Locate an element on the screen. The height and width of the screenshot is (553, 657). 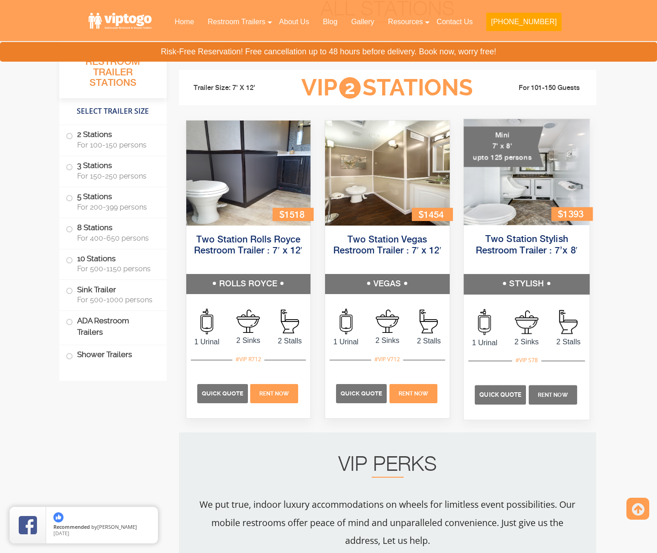
li: For 101-150 Guests is located at coordinates (539, 88).